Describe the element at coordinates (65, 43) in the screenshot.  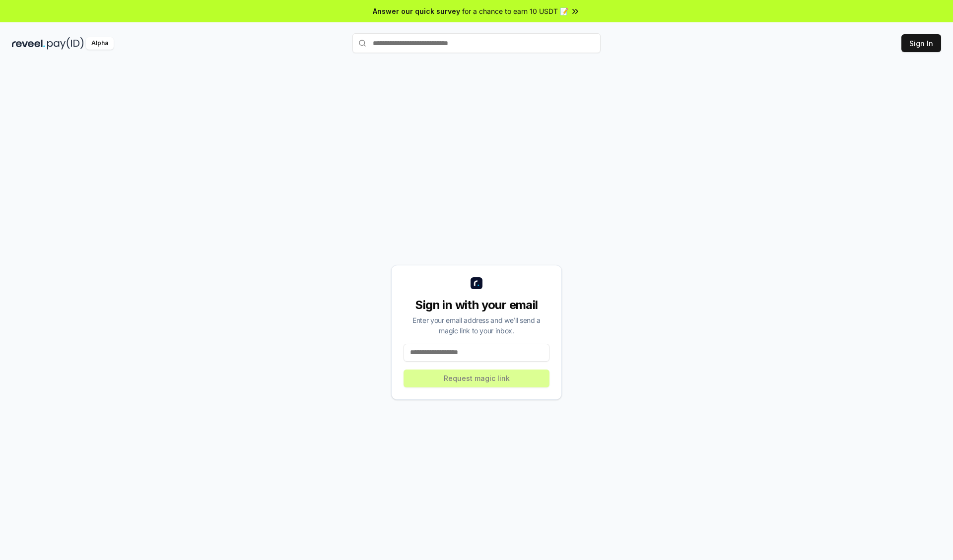
I see `img: pay_id` at that location.